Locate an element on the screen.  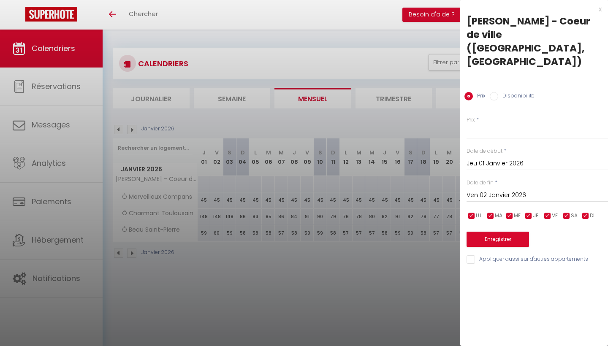
span: ME is located at coordinates (517, 216).